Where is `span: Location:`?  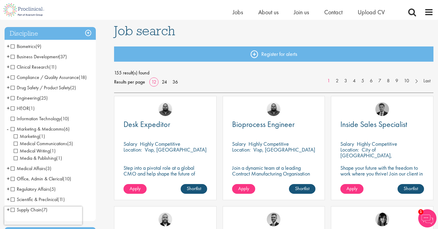 span: Location: is located at coordinates (241, 150).